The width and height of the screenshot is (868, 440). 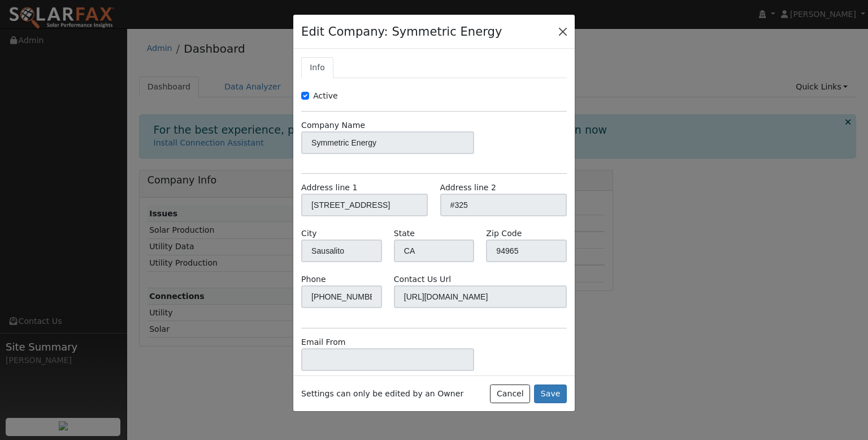 I want to click on label: Address line 1, so click(x=329, y=187).